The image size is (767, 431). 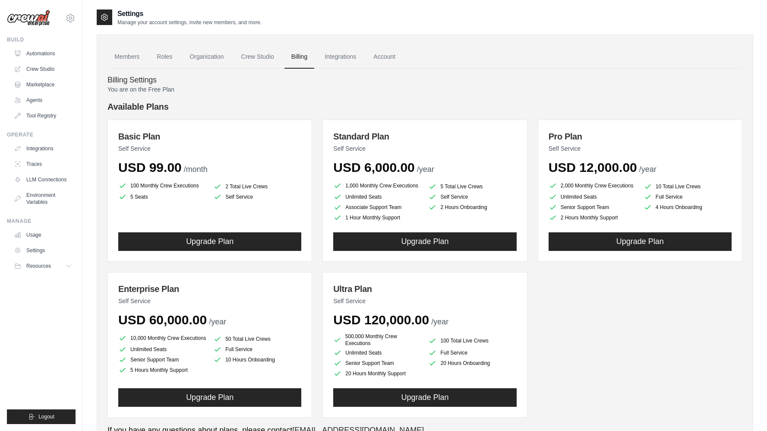 What do you see at coordinates (162, 186) in the screenshot?
I see `li: 100 Monthly Crew Executions` at bounding box center [162, 186].